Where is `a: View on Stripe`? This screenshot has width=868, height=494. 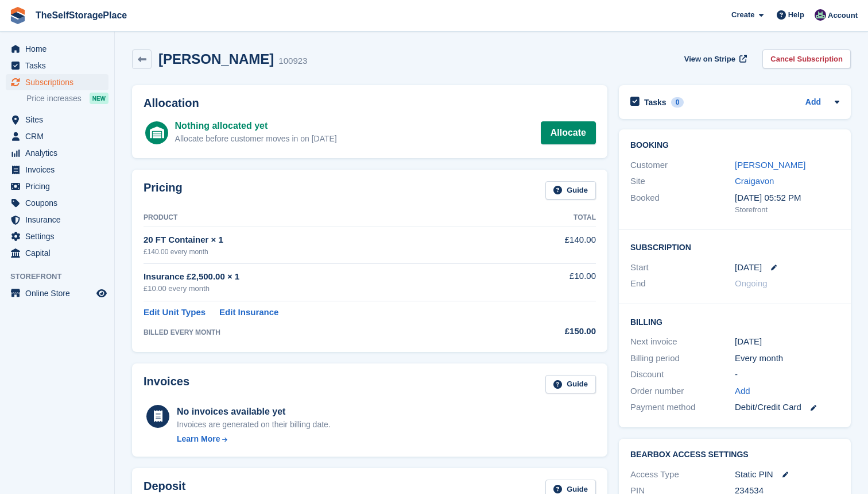
a: View on Stripe is located at coordinates (715, 59).